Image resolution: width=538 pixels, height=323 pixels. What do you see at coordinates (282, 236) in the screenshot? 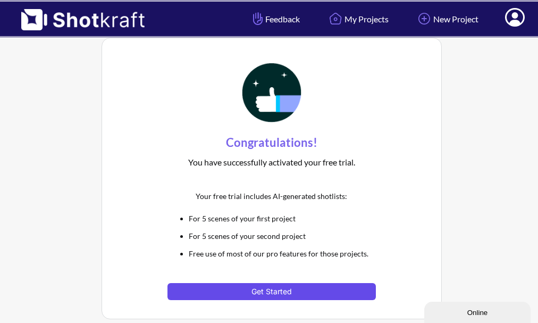
I see `li: For 5 scenes of your second project` at bounding box center [282, 236].